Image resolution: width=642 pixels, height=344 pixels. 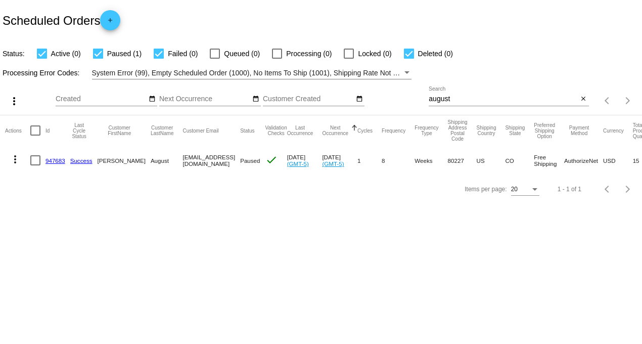 I want to click on h2: Scheduled Orders, so click(x=61, y=20).